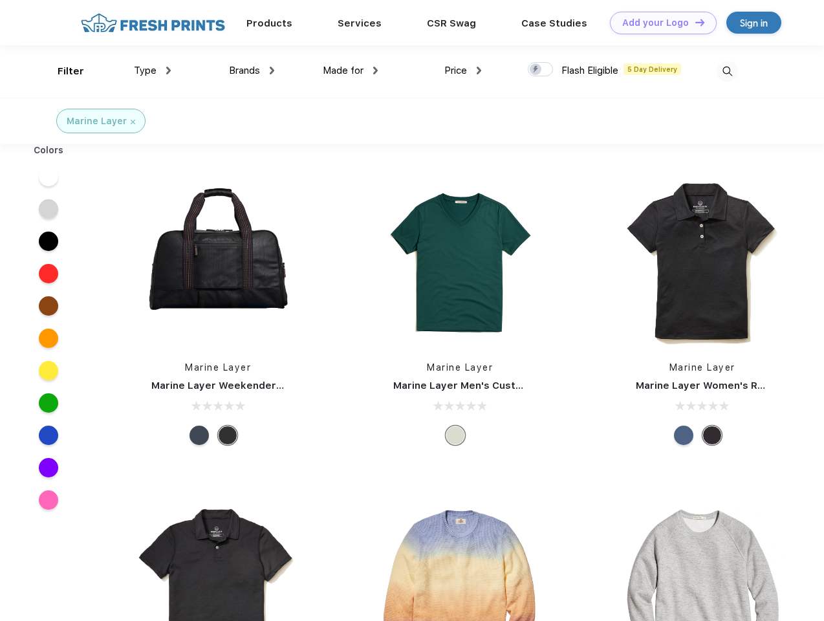 This screenshot has width=824, height=621. What do you see at coordinates (70, 71) in the screenshot?
I see `div: Filter` at bounding box center [70, 71].